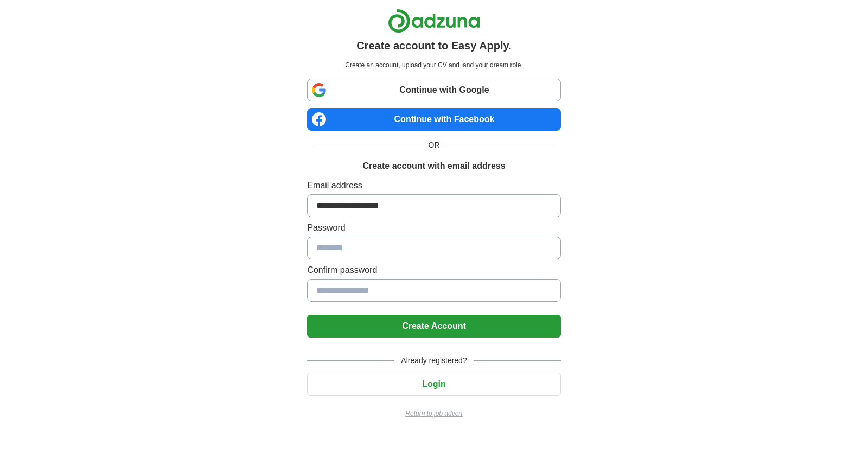 This screenshot has width=868, height=451. What do you see at coordinates (434, 361) in the screenshot?
I see `span: Already registered?` at bounding box center [434, 361].